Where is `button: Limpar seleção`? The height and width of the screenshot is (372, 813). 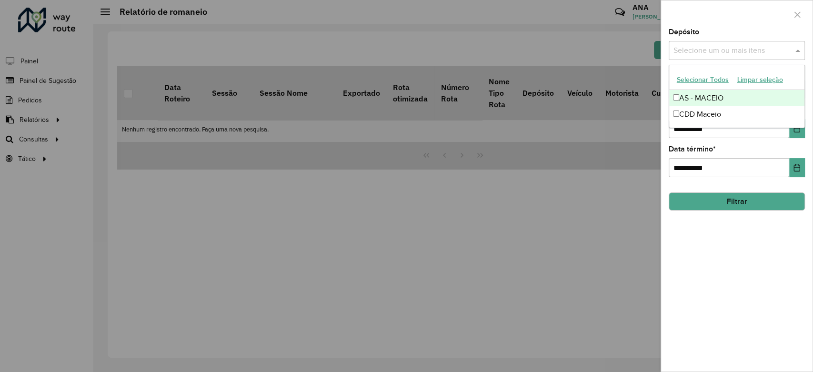
button: Limpar seleção is located at coordinates (760, 80).